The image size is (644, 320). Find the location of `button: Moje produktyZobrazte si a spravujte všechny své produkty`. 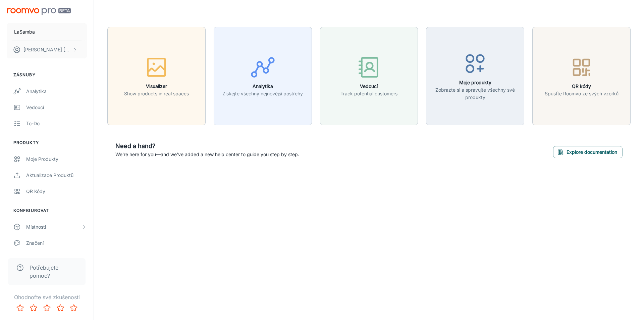

button: Moje produktyZobrazte si a spravujte všechny své produkty is located at coordinates (475, 76).